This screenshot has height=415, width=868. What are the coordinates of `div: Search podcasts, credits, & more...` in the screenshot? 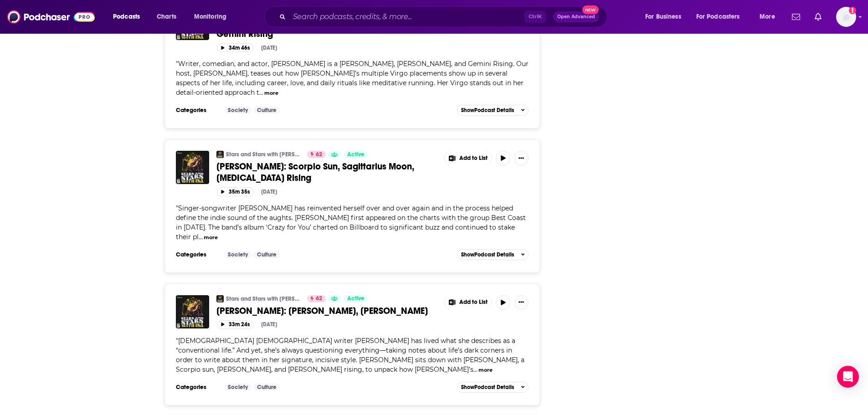 It's located at (444, 17).